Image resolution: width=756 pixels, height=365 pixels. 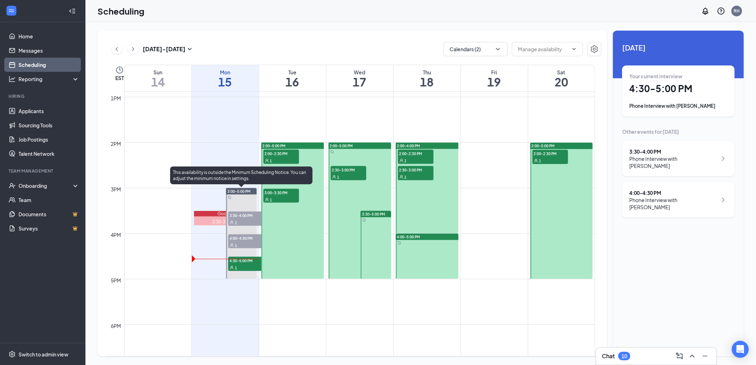 What do you see at coordinates (43, 96) in the screenshot?
I see `div: Hiring` at bounding box center [43, 96].